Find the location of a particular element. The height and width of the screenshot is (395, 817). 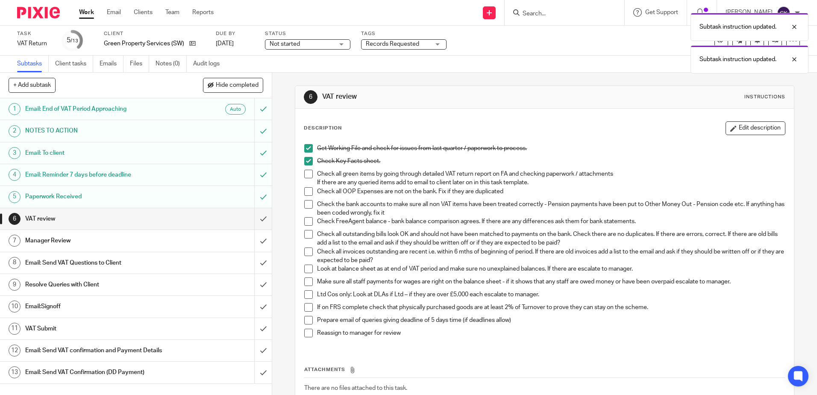

label: Status is located at coordinates (307, 34).